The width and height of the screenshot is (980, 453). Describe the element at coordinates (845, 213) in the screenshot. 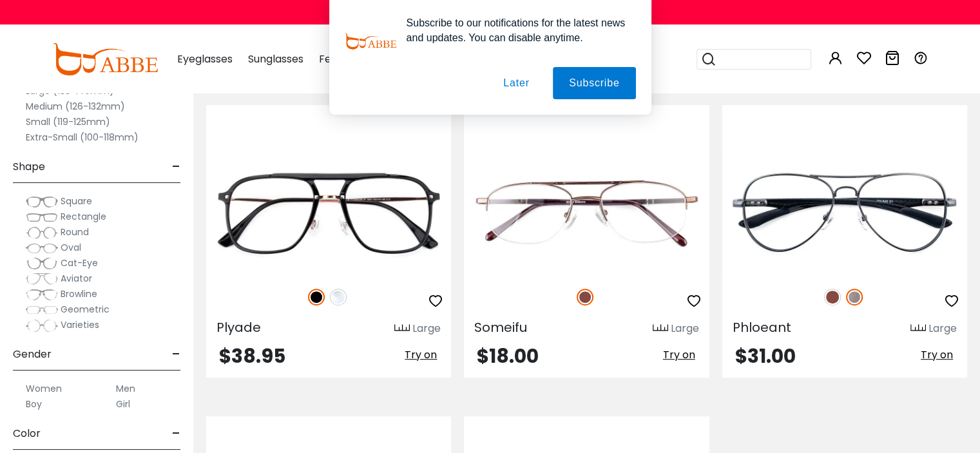

I see `a: Gun Phloeant - Metal ,Adjust Nose Pads` at that location.